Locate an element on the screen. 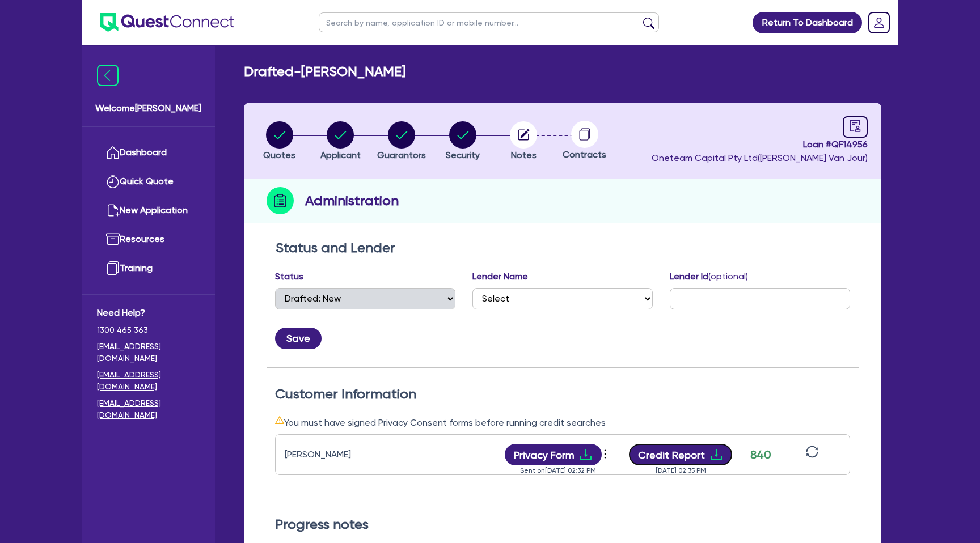  span: Security is located at coordinates (463, 154).